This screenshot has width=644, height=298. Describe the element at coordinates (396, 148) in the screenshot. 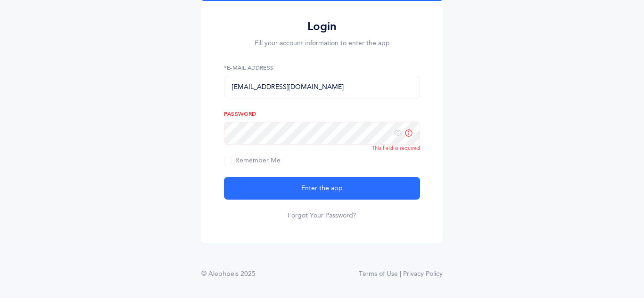

I see `span: This field is required` at that location.